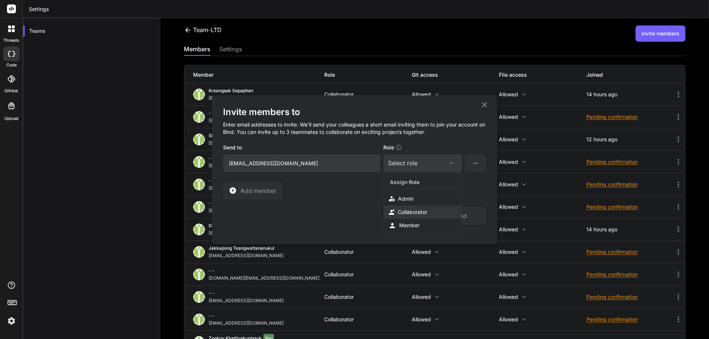 This screenshot has height=339, width=709. I want to click on button: Add member, so click(253, 191).